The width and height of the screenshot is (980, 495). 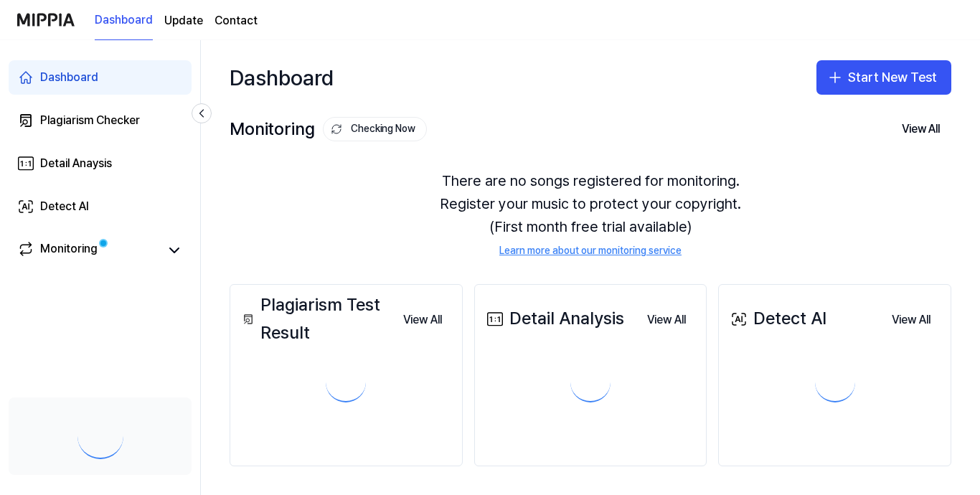 What do you see at coordinates (183, 21) in the screenshot?
I see `a: Update` at bounding box center [183, 21].